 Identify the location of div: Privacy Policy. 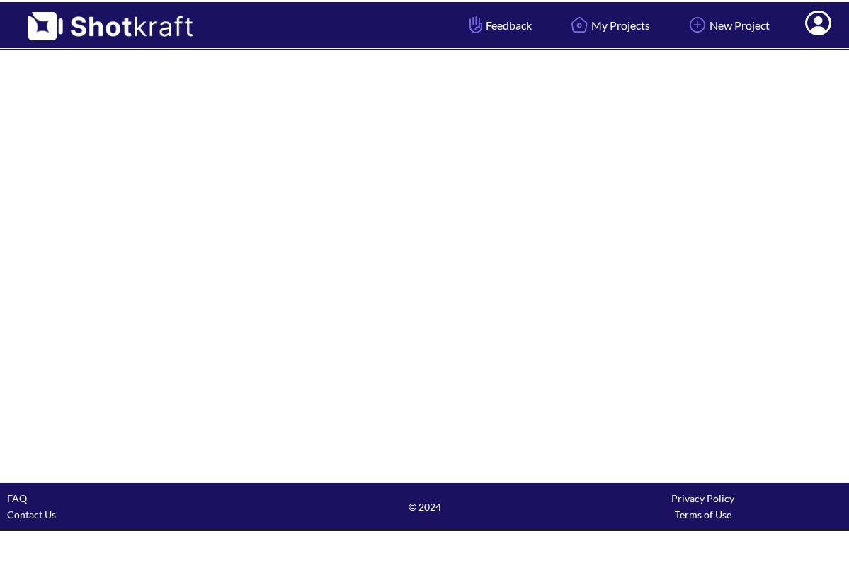
(703, 498).